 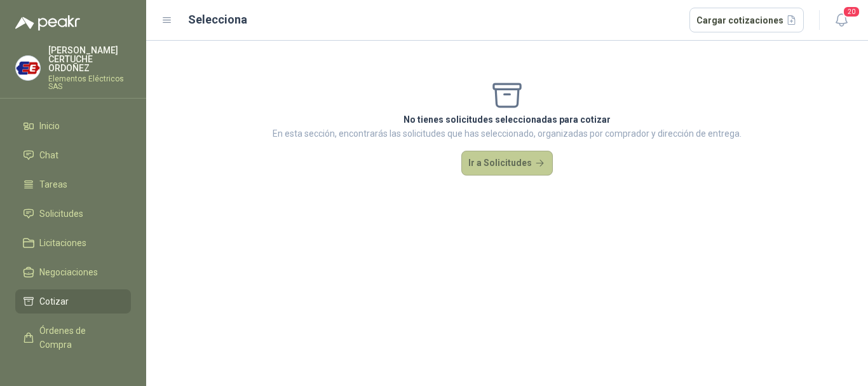 I want to click on a: Cotizar, so click(x=73, y=301).